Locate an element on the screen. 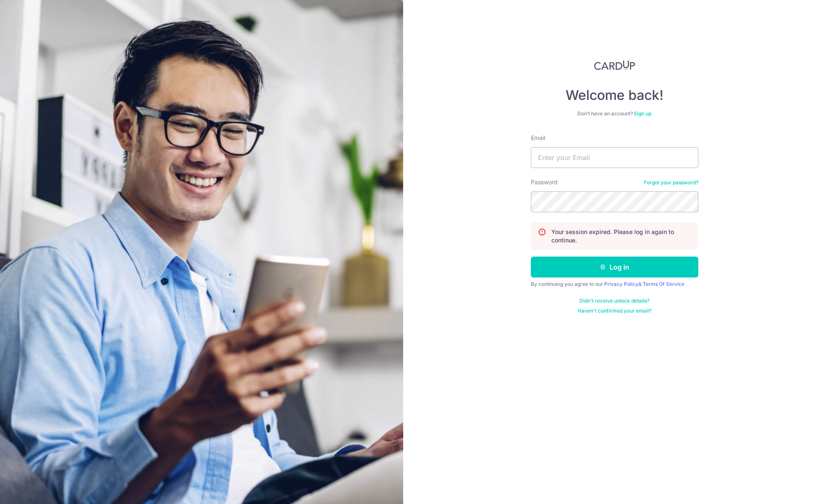  a: Didn't receive unlock details? is located at coordinates (614, 301).